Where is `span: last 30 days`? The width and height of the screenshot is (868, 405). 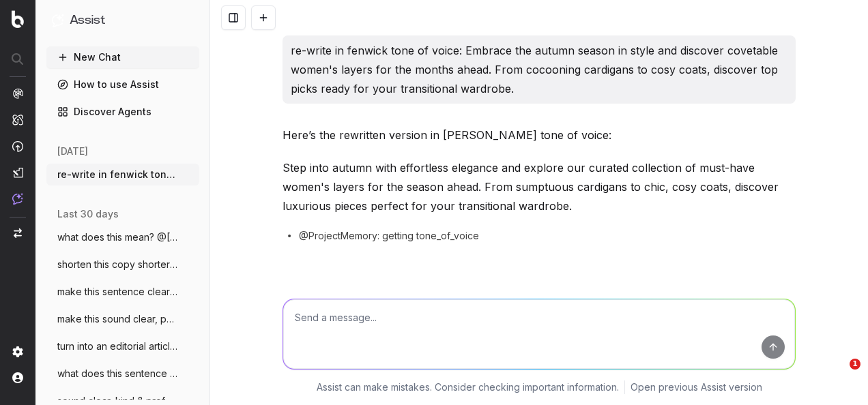 span: last 30 days is located at coordinates (88, 214).